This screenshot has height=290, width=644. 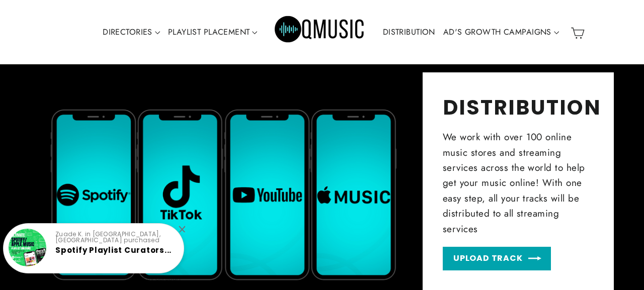 I want to click on img: Q Music Promotions, so click(x=320, y=32).